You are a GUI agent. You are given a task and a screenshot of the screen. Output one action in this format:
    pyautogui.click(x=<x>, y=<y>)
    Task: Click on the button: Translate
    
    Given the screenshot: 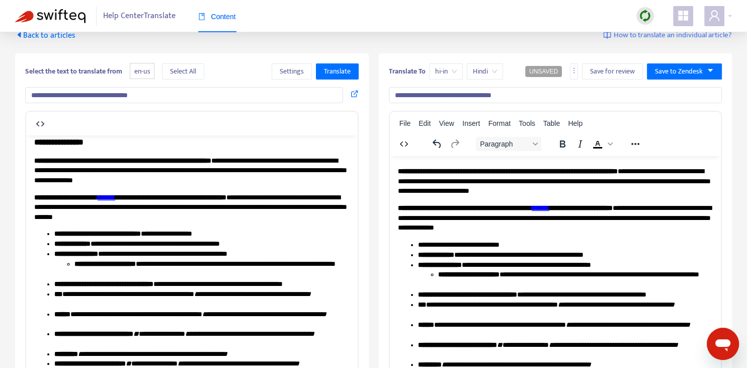 What is the action you would take?
    pyautogui.click(x=337, y=71)
    